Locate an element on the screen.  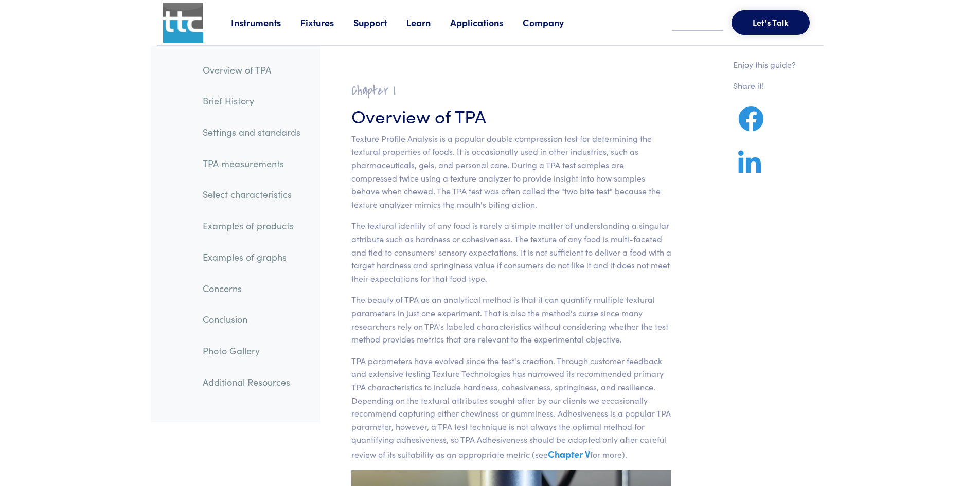
a: Select characteristics is located at coordinates (251, 195).